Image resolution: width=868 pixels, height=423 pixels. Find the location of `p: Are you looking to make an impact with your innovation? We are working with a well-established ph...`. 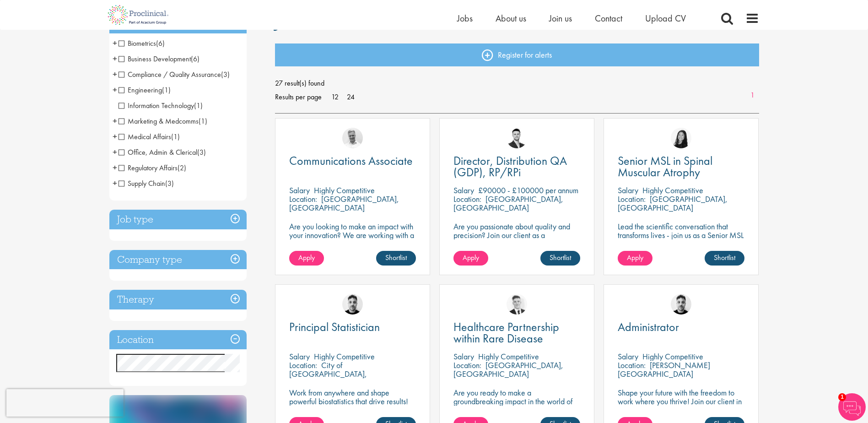

p: Are you looking to make an impact with your innovation? We are working with a well-established ph... is located at coordinates (353, 248).